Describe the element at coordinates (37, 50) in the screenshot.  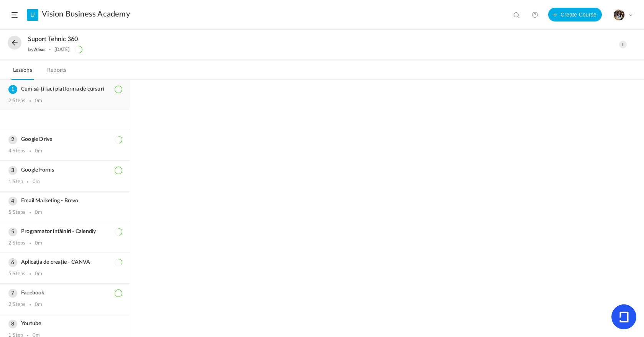
I see `div: by` at that location.